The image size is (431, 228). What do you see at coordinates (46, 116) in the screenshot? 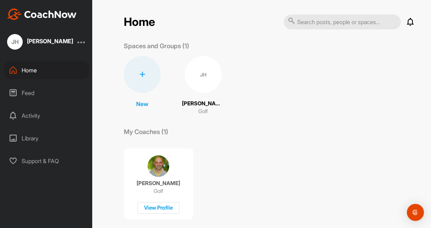
I see `div: Activity` at bounding box center [46, 116].